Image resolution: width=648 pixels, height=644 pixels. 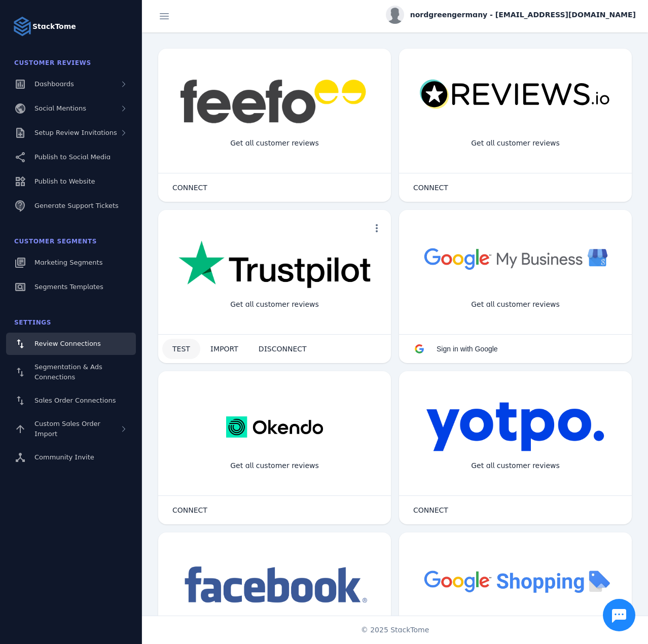 I want to click on span: Segmentation & Ads Connections, so click(x=69, y=372).